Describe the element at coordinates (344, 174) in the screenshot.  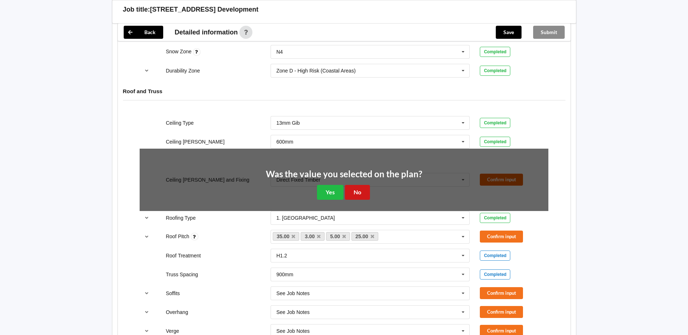
I see `h2: Was the value you selected on the plan?` at that location.